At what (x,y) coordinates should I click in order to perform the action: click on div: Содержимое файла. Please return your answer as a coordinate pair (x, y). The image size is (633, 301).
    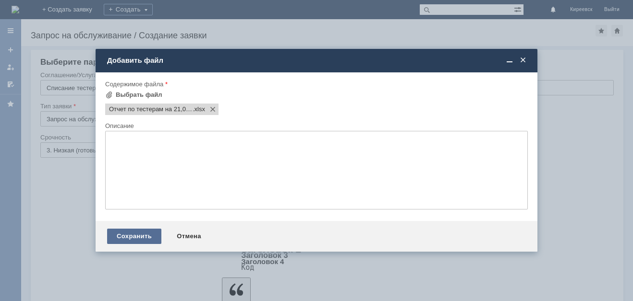
    Looking at the image, I should click on (315, 84).